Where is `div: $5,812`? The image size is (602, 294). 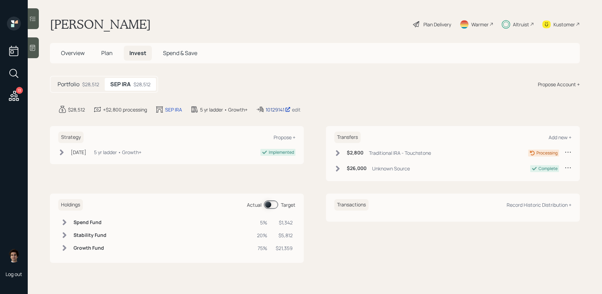
div: $5,812 is located at coordinates (284, 236).